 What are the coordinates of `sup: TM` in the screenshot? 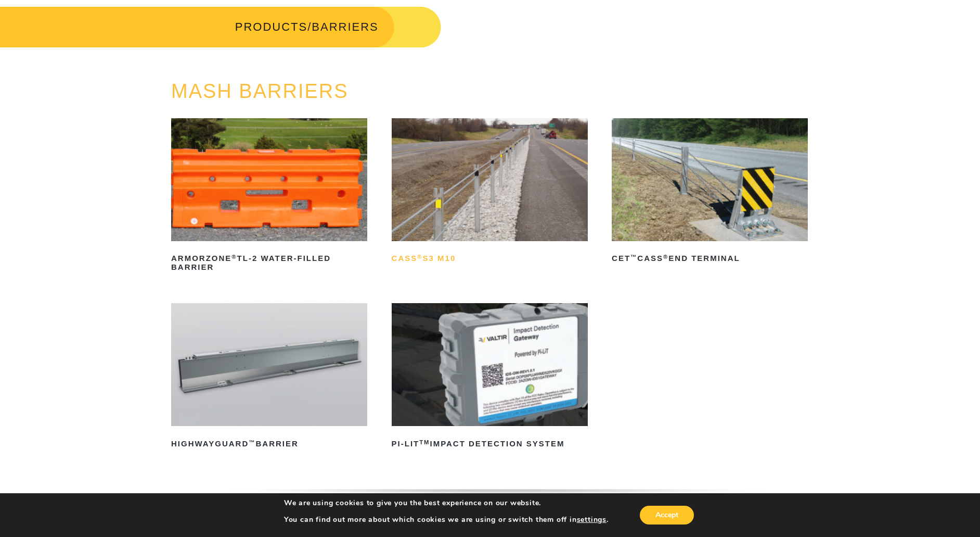 It's located at (425, 442).